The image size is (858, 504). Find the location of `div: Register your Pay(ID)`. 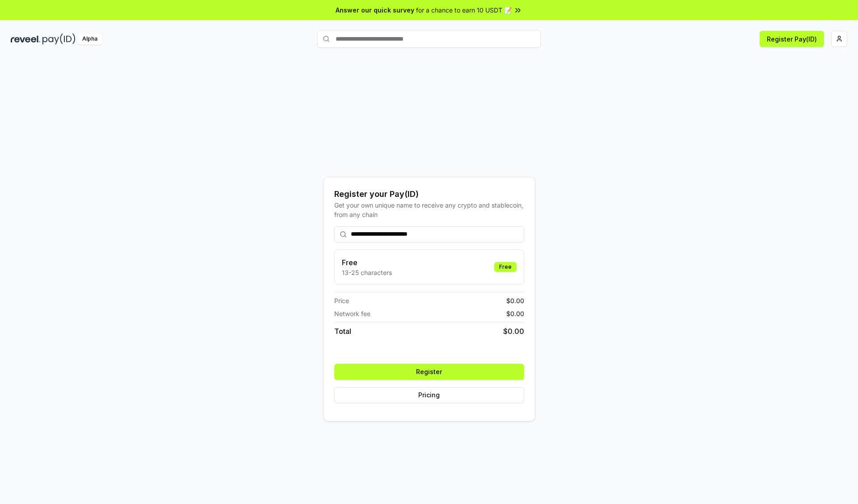

div: Register your Pay(ID) is located at coordinates (429, 194).